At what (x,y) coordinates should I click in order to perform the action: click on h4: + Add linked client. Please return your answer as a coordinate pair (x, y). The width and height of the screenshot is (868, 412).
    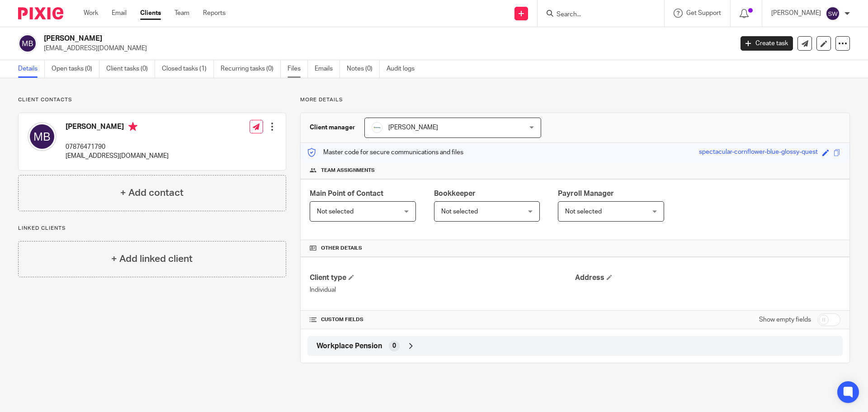
    Looking at the image, I should click on (152, 258).